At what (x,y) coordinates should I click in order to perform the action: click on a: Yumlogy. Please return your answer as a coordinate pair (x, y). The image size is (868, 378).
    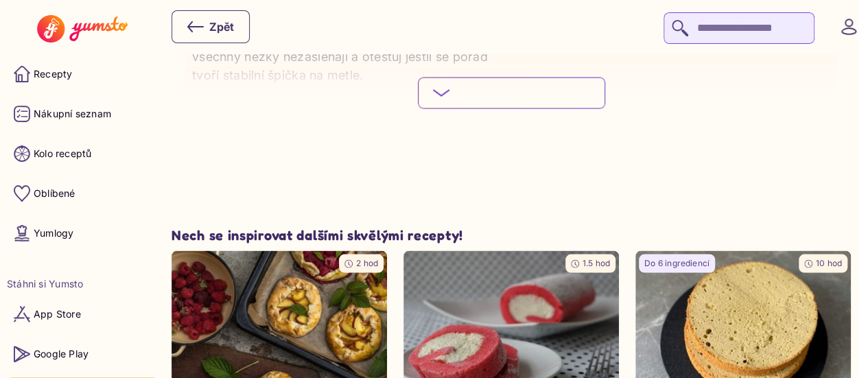
    Looking at the image, I should click on (82, 233).